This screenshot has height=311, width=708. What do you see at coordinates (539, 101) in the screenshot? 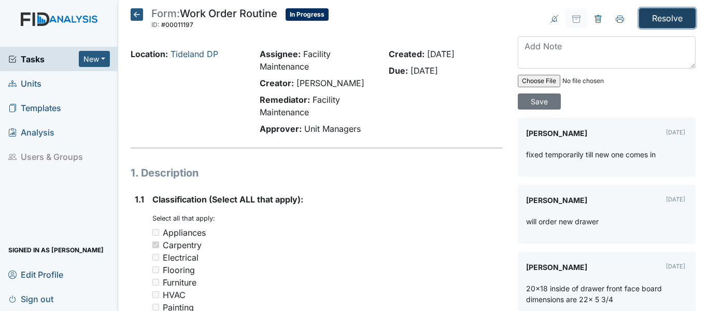
I see `input: Save` at bounding box center [539, 101].